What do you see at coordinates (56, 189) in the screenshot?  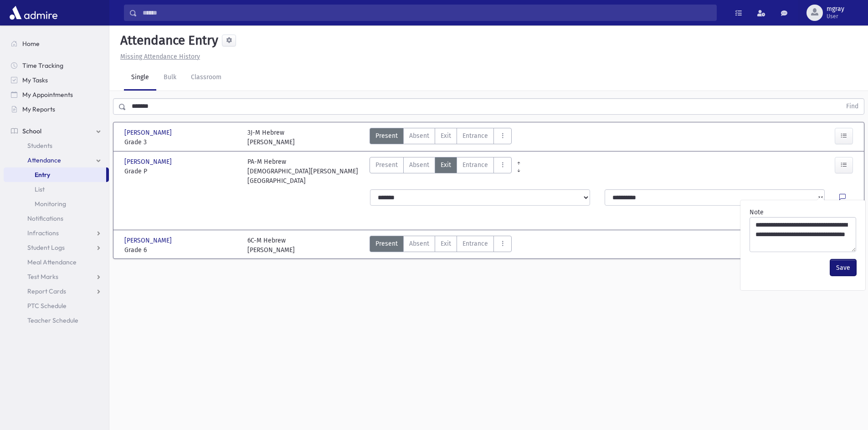 I see `a: List` at bounding box center [56, 189].